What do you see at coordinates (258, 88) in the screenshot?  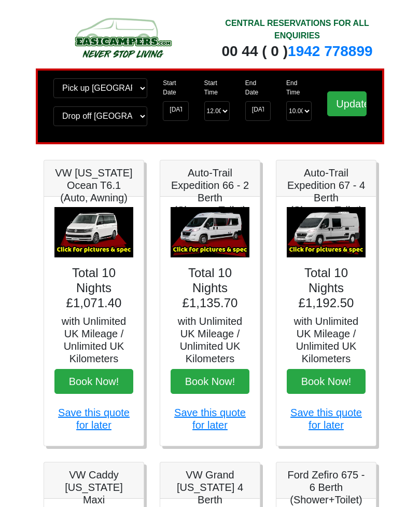 I see `label: End Date` at bounding box center [258, 88].